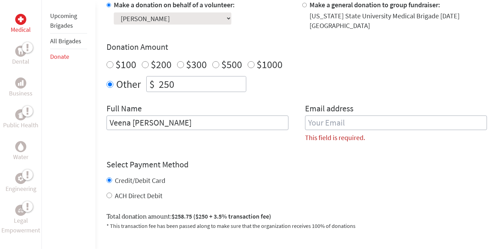 The width and height of the screenshot is (498, 249). Describe the element at coordinates (21, 226) in the screenshot. I see `p: Legal Empowerment` at that location.